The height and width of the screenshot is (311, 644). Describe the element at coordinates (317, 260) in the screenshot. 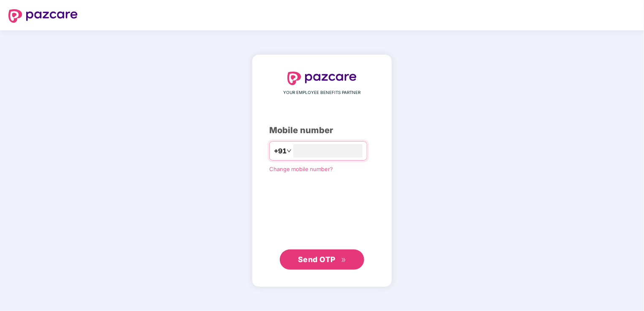

I see `span: Send OTP` at that location.